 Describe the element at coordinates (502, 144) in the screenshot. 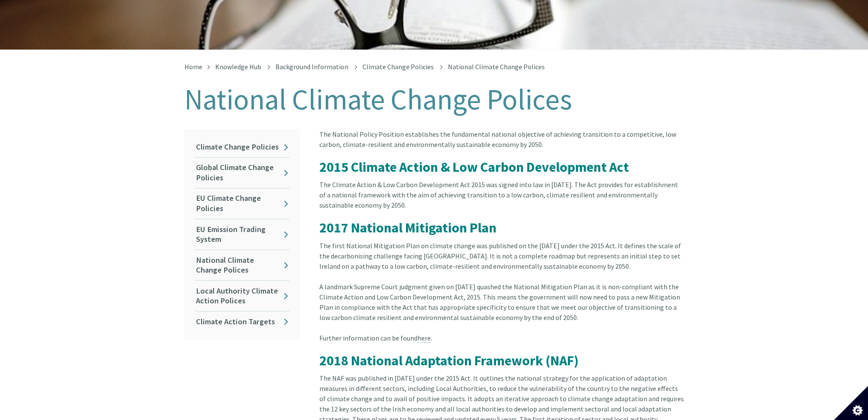

I see `div: The National Policy Position establishes the fundamental national objective of achieving transiti...` at that location.